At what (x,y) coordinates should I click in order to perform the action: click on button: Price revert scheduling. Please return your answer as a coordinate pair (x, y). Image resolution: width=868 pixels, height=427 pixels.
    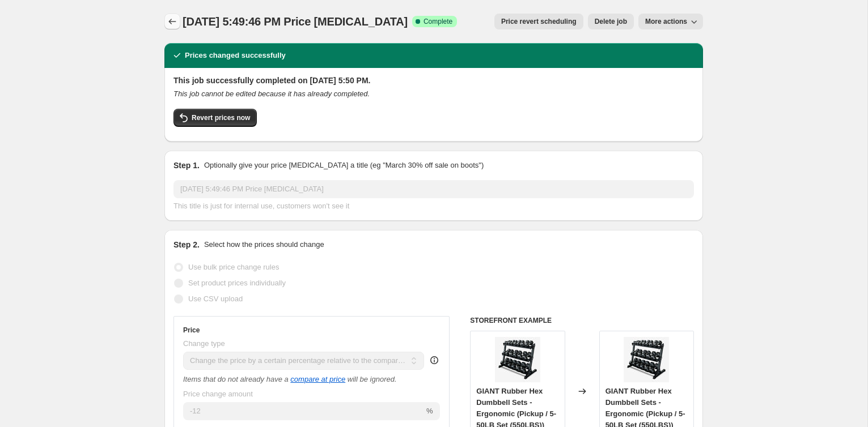
    Looking at the image, I should click on (538, 21).